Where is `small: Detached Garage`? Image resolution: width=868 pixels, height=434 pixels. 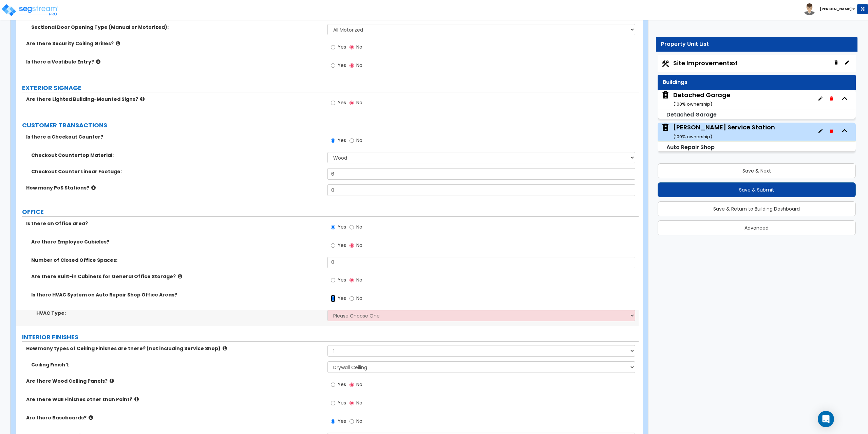 small: Detached Garage is located at coordinates (691, 114).